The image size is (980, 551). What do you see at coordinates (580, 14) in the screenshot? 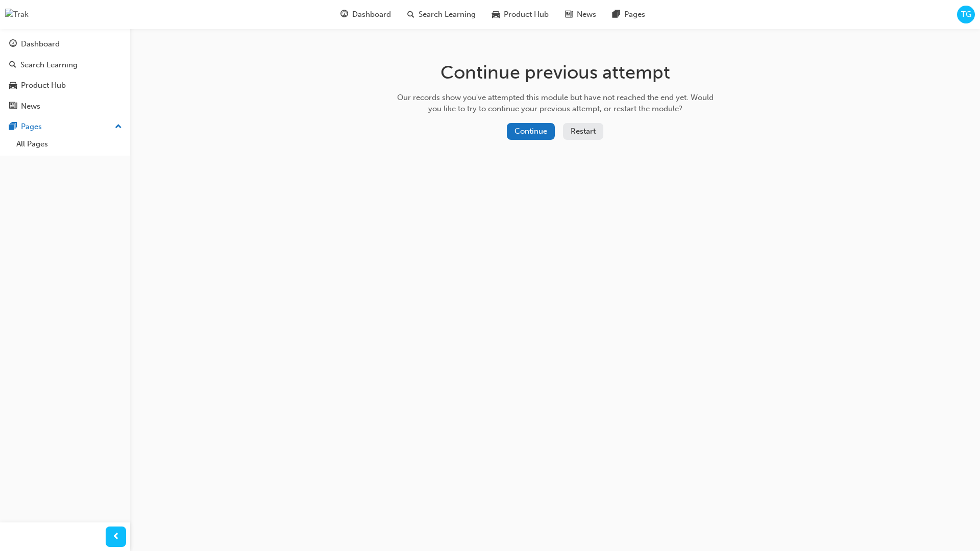
I see `a: news-iconNews` at bounding box center [580, 14].